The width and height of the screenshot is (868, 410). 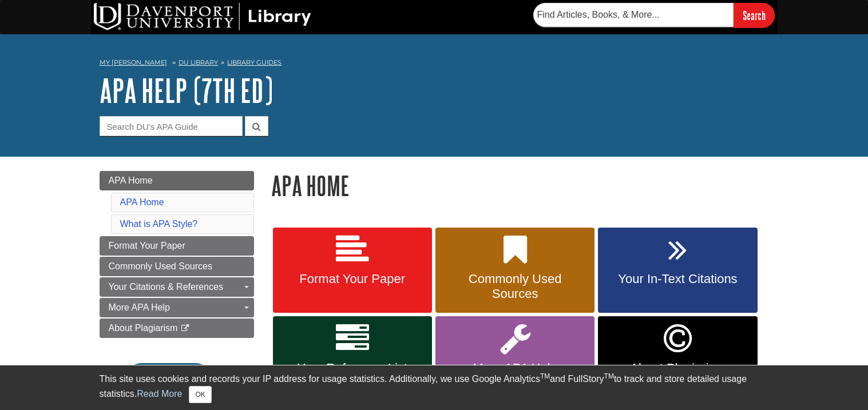 I want to click on form: Searches DU Library's articles, books, and more, so click(x=654, y=15).